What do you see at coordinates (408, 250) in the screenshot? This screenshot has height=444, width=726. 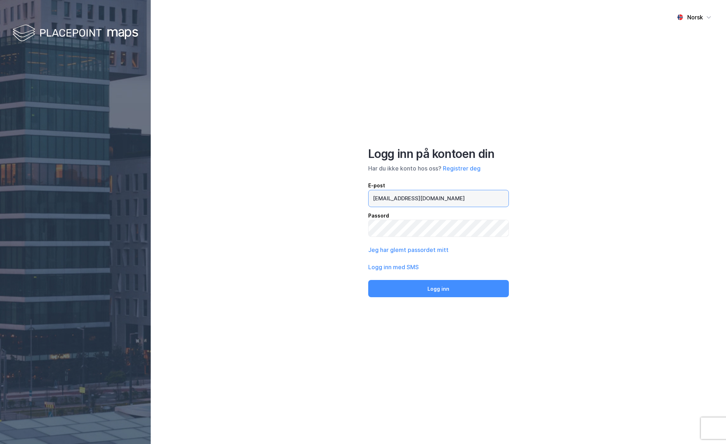 I see `button: Jeg har glemt passordet mitt` at bounding box center [408, 250].